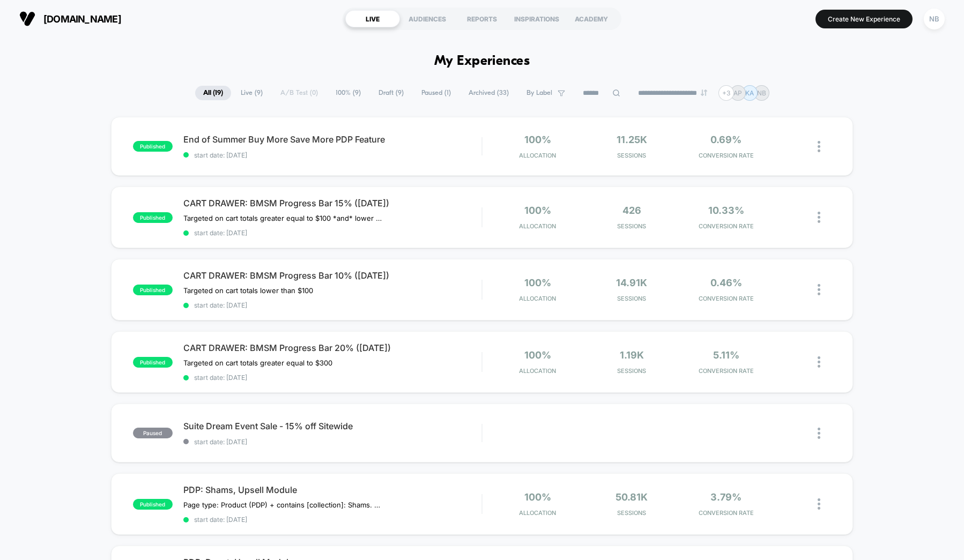 Image resolution: width=964 pixels, height=560 pixels. What do you see at coordinates (283, 218) in the screenshot?
I see `span: Targeted on cart totals greater equal to $100 *and* lower than $300` at bounding box center [283, 218].